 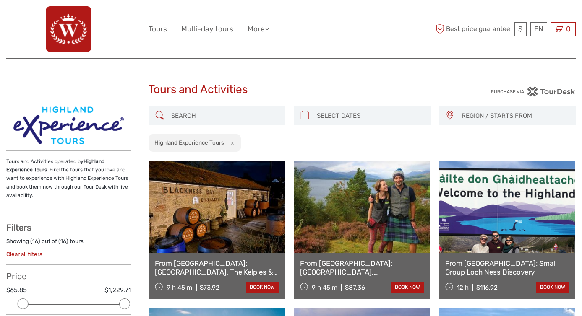 I want to click on div: $73.92, so click(x=209, y=288).